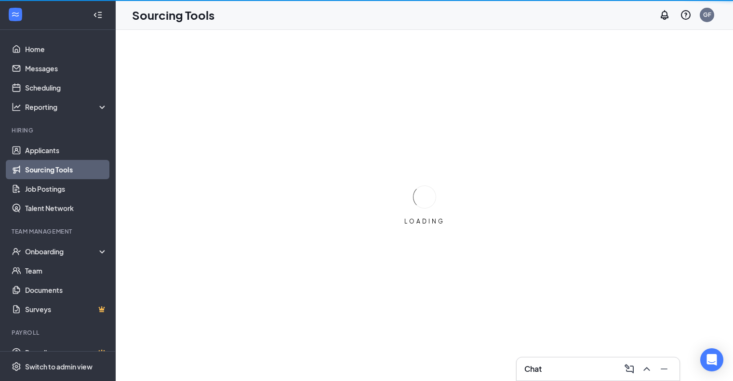  I want to click on svg: QuestionInfo, so click(686, 15).